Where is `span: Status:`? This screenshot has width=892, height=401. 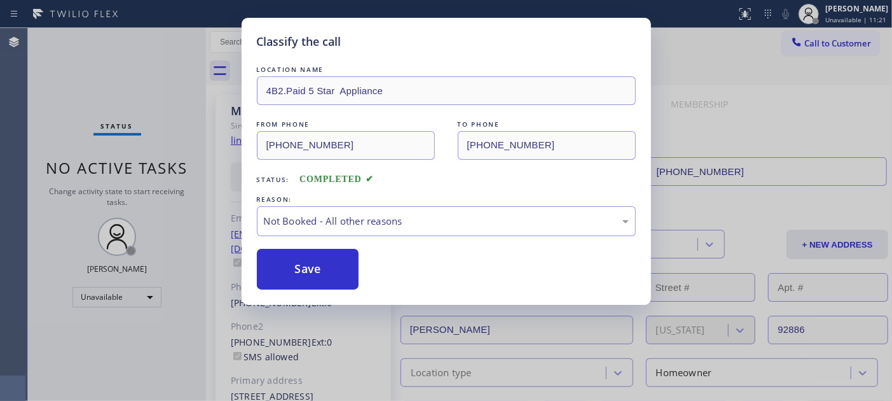
span: Status: is located at coordinates (273, 179).